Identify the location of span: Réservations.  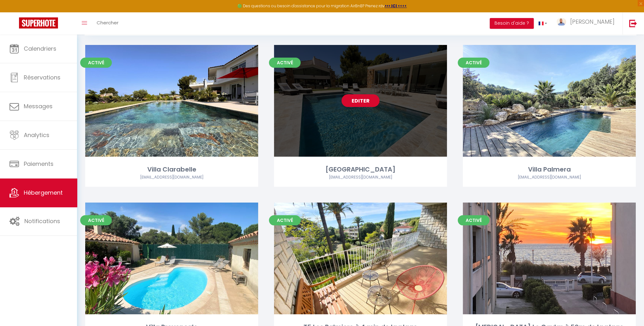
(42, 77).